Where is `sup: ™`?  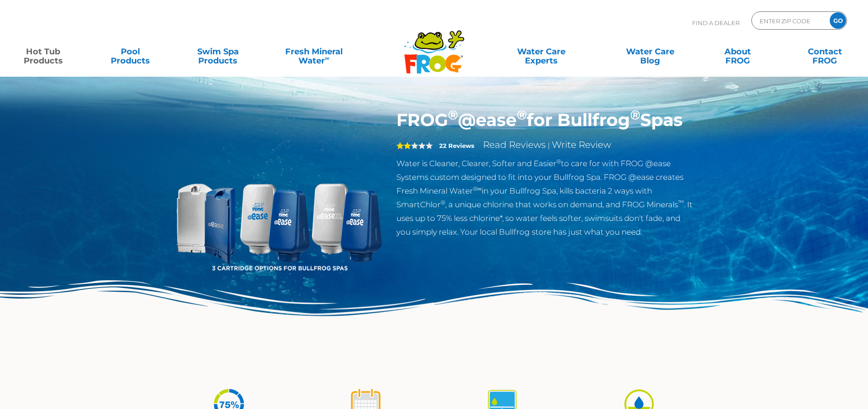 sup: ™ is located at coordinates (681, 202).